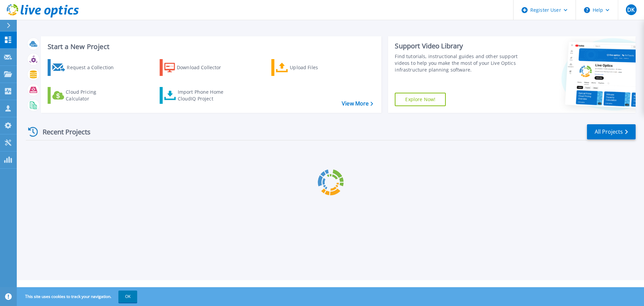 This screenshot has height=306, width=644. Describe the element at coordinates (611, 131) in the screenshot. I see `a: All Projects` at that location.